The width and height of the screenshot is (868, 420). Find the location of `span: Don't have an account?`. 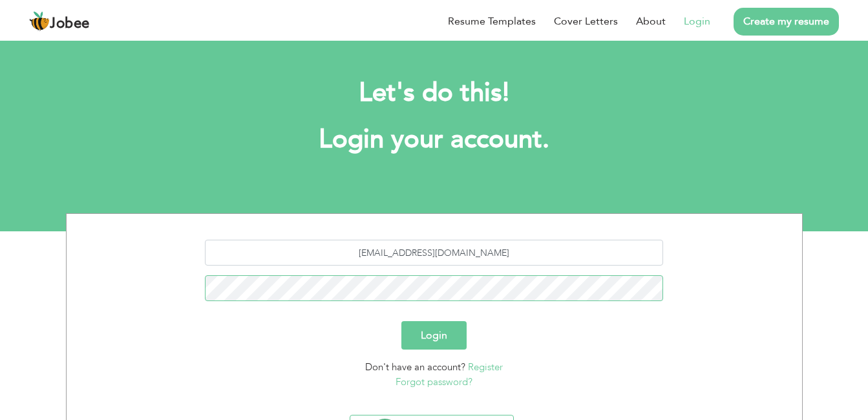

span: Don't have an account? is located at coordinates (415, 367).